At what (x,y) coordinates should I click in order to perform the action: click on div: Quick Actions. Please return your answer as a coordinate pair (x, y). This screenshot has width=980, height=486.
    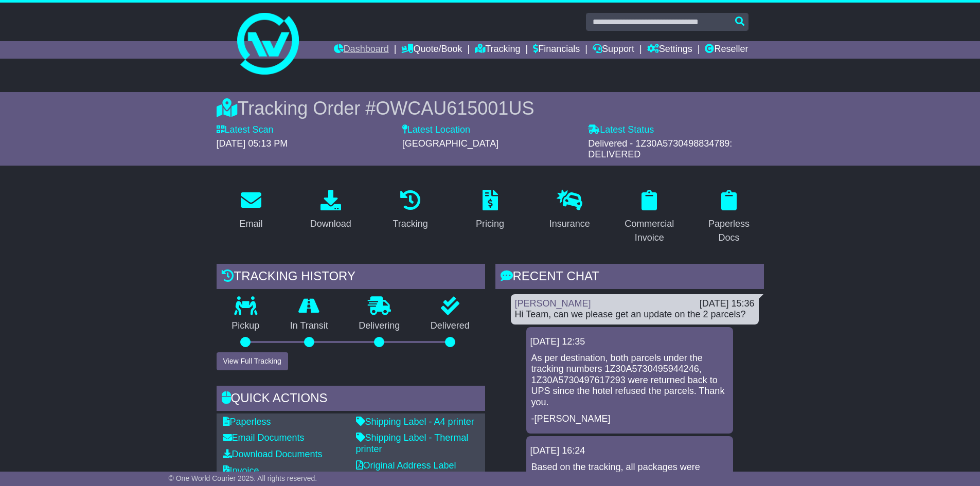
    Looking at the image, I should click on (350, 400).